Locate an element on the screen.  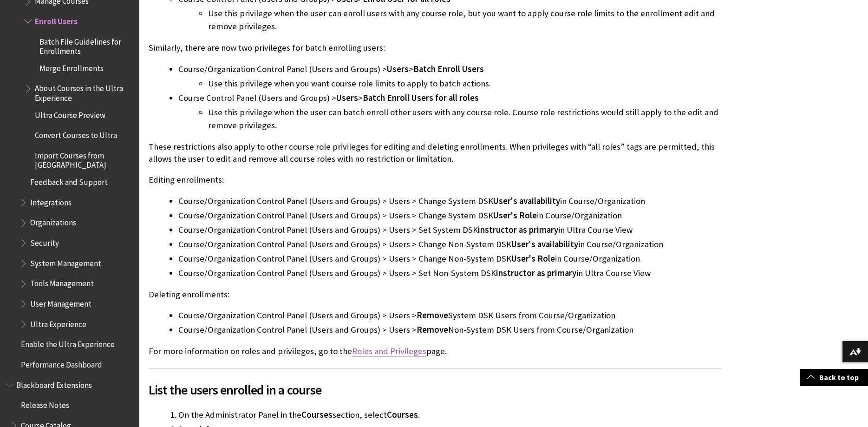
li: Course/Organization Control Panel (Users and Groups) > > is located at coordinates (449, 76).